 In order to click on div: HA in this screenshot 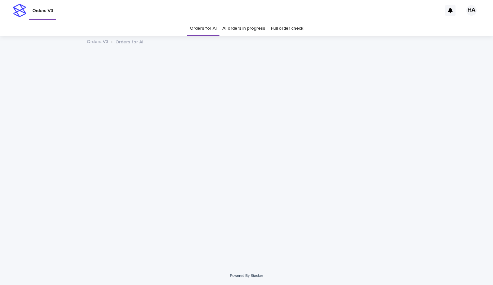, I will do `click(472, 10)`.